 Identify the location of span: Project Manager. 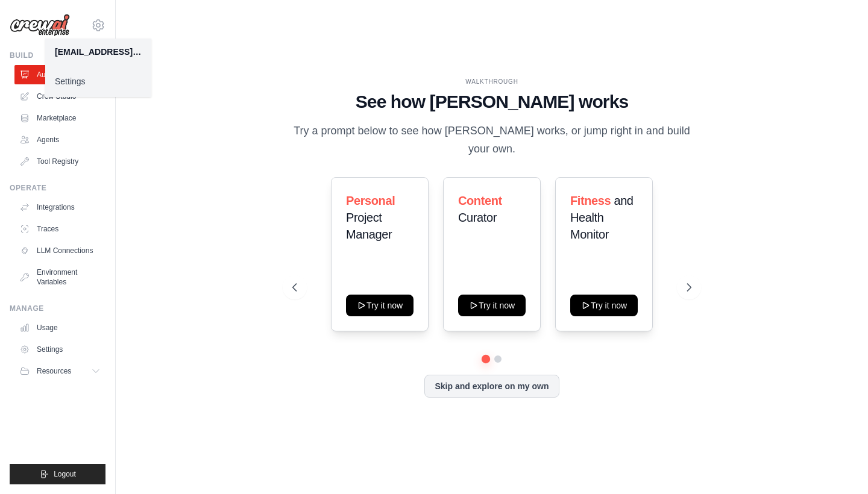
(369, 226).